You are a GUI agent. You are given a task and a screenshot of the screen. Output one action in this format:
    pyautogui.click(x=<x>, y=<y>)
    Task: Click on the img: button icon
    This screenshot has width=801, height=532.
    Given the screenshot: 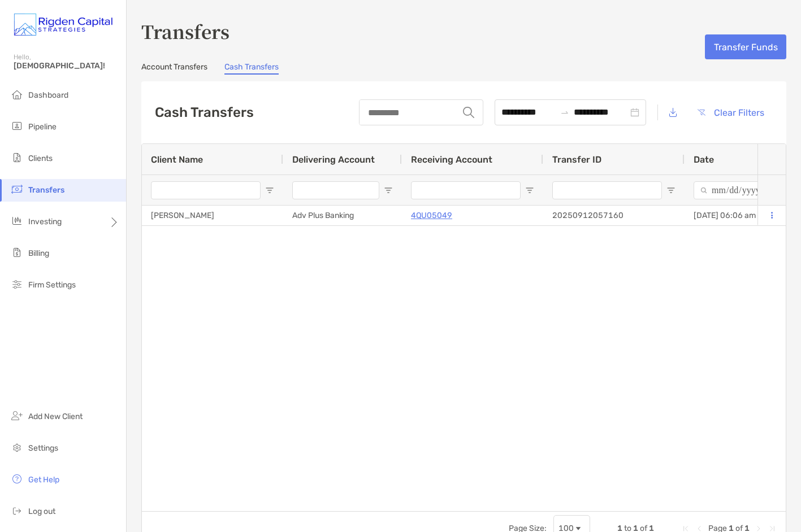 What is the action you would take?
    pyautogui.click(x=701, y=113)
    